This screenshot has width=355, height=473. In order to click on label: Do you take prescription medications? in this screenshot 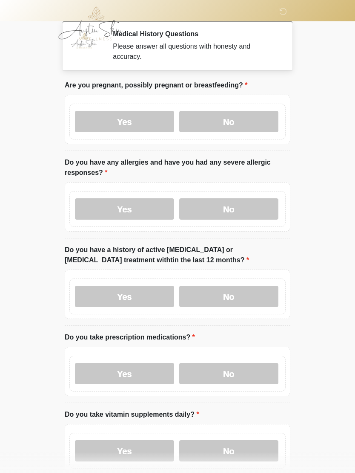, I will do `click(130, 337)`.